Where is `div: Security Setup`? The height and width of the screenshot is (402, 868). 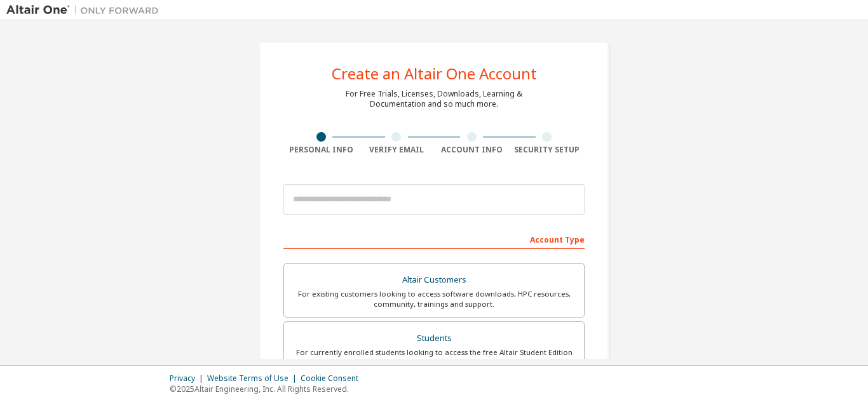
div: Security Setup is located at coordinates (547, 150).